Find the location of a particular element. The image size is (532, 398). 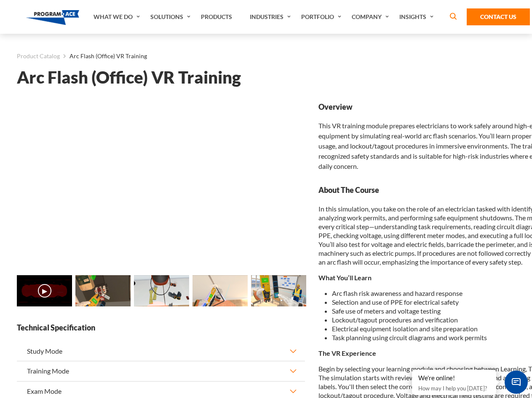

img: Arc Flash (Office) VR Training - Preview 1 is located at coordinates (103, 290).